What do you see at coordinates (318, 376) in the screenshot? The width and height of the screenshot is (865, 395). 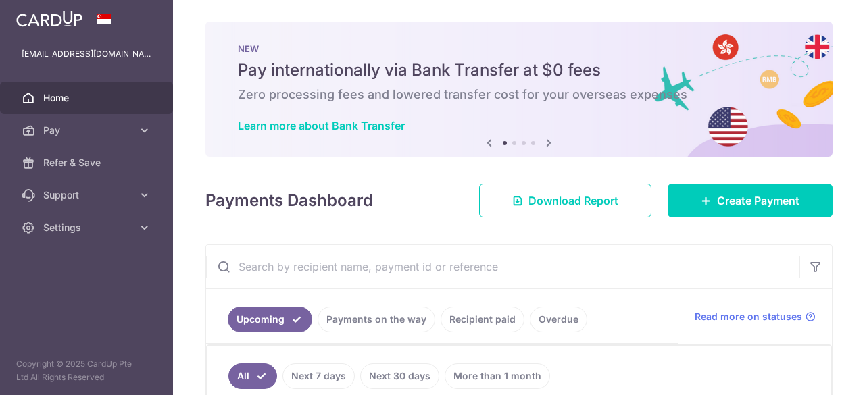 I see `a: Next 7 days` at bounding box center [318, 376].